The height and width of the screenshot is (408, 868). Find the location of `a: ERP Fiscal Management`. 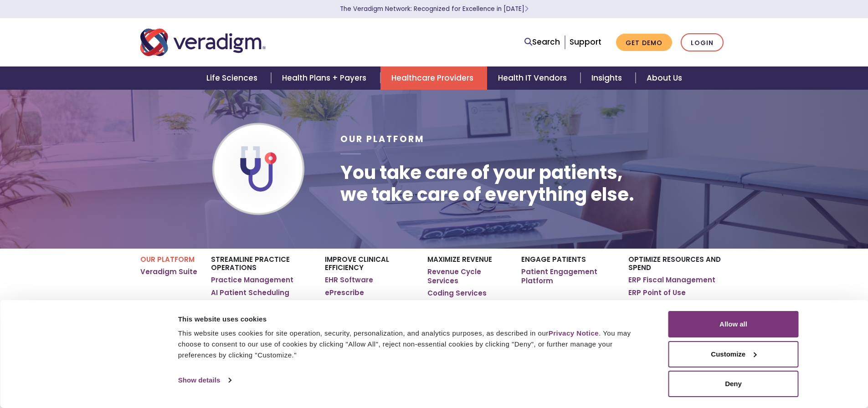

a: ERP Fiscal Management is located at coordinates (672, 280).